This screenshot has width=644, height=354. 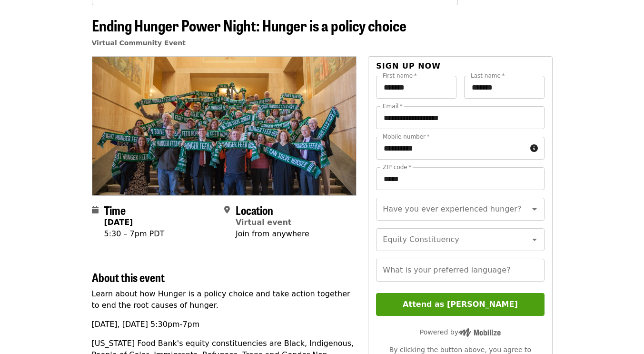 What do you see at coordinates (134, 234) in the screenshot?
I see `div: 5:30 – 7pm PDT` at bounding box center [134, 234].